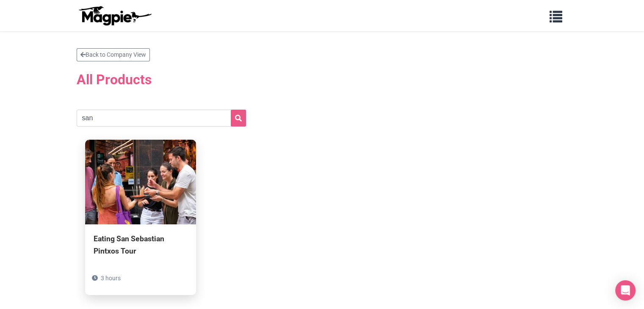  I want to click on img: logo-ab69f6fb50320c5b225c76a69d11143b.png, so click(115, 16).